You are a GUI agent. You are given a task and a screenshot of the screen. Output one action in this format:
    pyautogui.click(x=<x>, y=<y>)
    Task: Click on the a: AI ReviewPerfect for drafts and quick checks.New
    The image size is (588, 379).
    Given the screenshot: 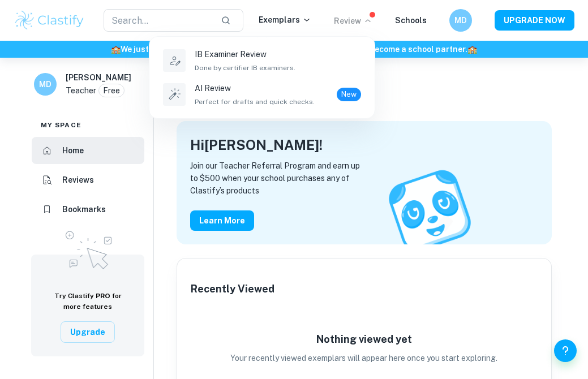 What is the action you would take?
    pyautogui.click(x=262, y=94)
    